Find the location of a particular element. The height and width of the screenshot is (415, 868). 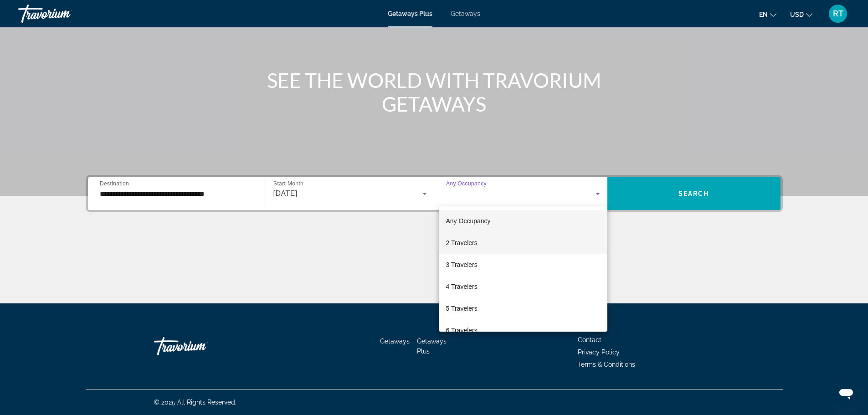

span: 5 Travelers is located at coordinates (462, 309).